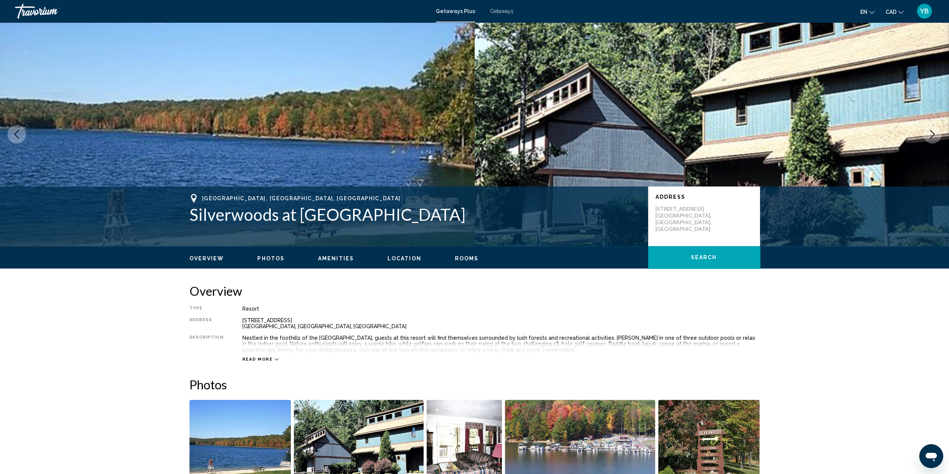 Image resolution: width=949 pixels, height=474 pixels. What do you see at coordinates (467, 258) in the screenshot?
I see `span: Rooms` at bounding box center [467, 258].